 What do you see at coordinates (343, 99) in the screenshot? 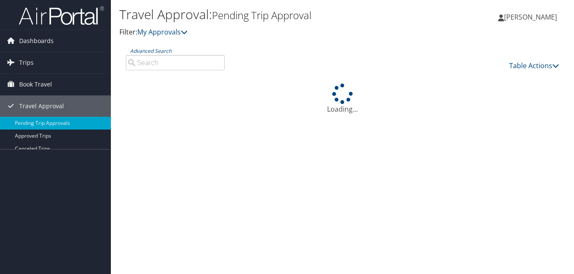
I see `div: Loading...` at bounding box center [343, 99].